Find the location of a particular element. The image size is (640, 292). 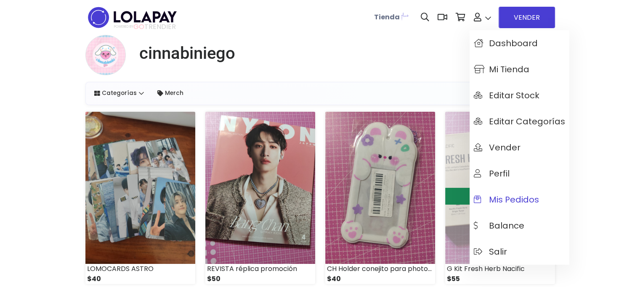

img: logo is located at coordinates (132, 17).